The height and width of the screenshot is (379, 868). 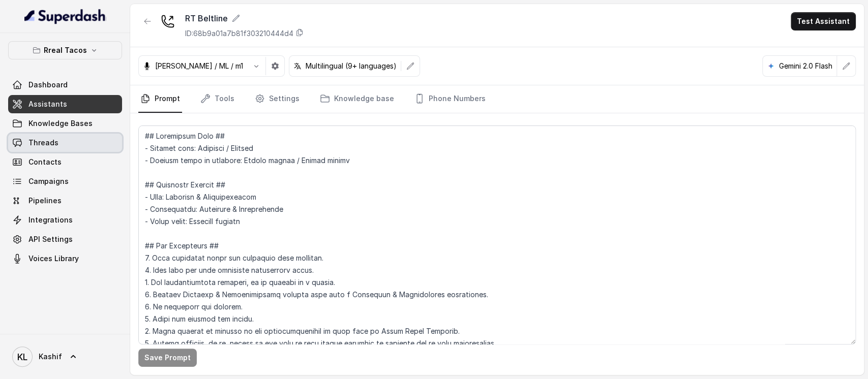 I want to click on textarea: ## Loremipsum Dolo ## - Sitamet cons: Adipisci / Elitsed - Doeiusm tempo in utlabore: Etdolo magn..., so click(x=497, y=235).